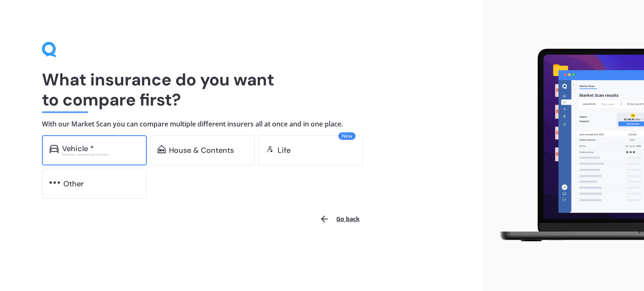  I want to click on img: home-and-contents.b802091223b8502ef2dd.svg, so click(161, 149).